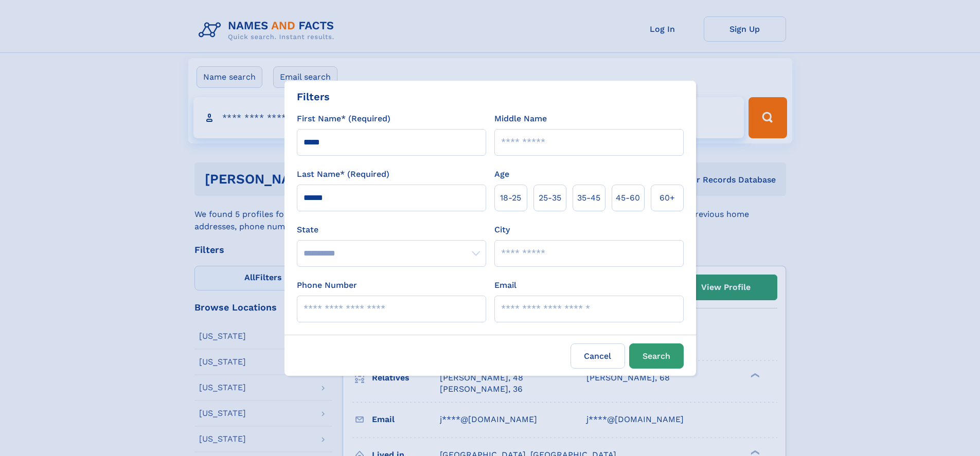 The width and height of the screenshot is (980, 456). Describe the element at coordinates (344, 119) in the screenshot. I see `label: First Name* (Required)` at that location.